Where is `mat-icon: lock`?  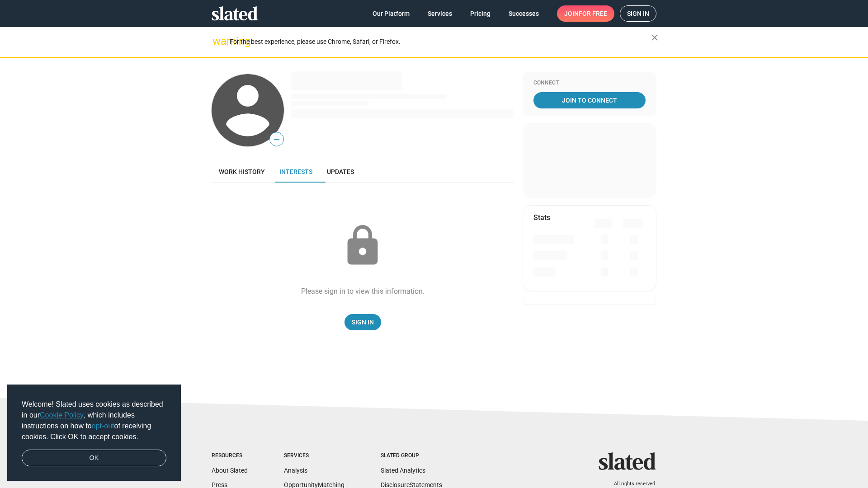 mat-icon: lock is located at coordinates (362, 245).